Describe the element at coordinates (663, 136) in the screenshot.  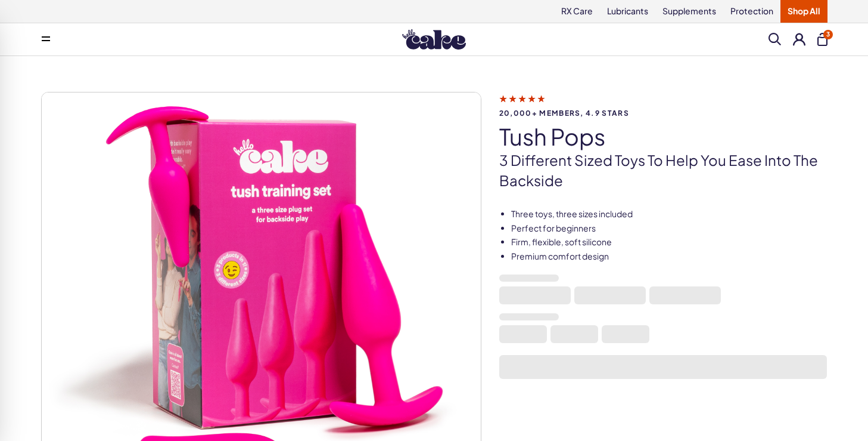
I see `h1: tush pops` at that location.